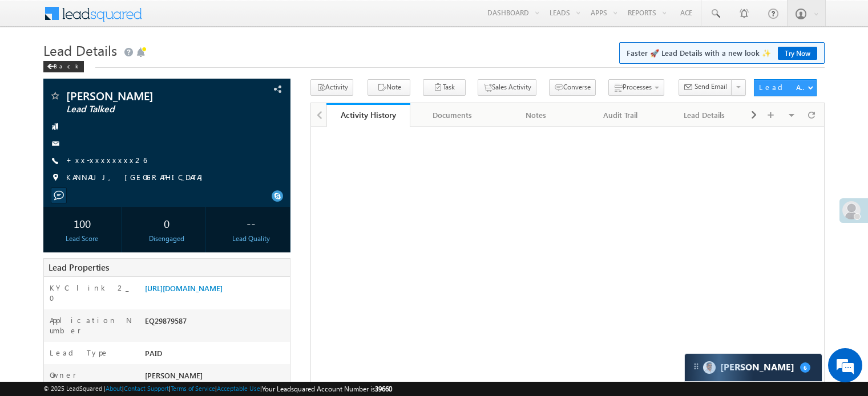  What do you see at coordinates (142, 109) in the screenshot?
I see `span: Lead Talked` at bounding box center [142, 109].